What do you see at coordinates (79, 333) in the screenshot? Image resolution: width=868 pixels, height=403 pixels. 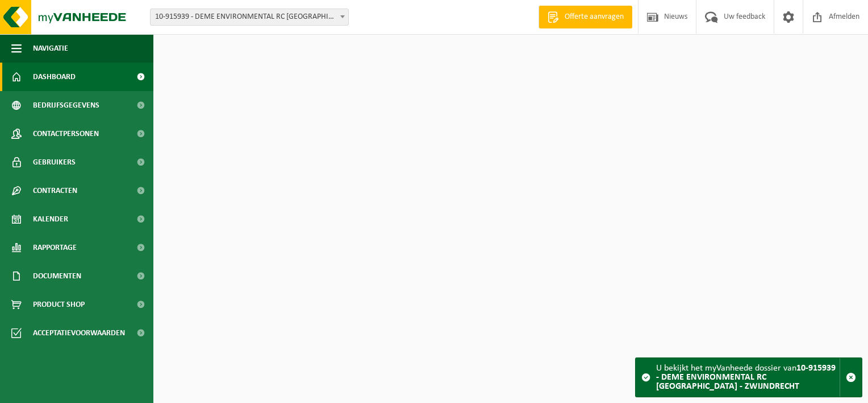 I see `span: Acceptatievoorwaarden` at bounding box center [79, 333].